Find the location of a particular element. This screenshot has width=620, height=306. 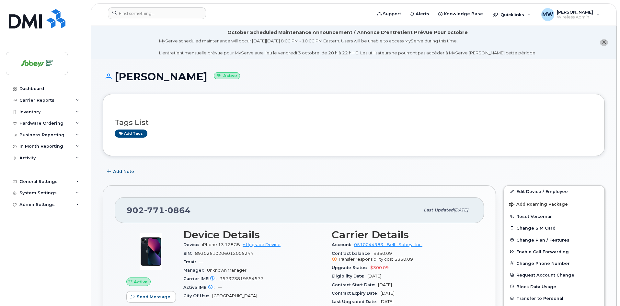

button: Add Note is located at coordinates (121, 172).